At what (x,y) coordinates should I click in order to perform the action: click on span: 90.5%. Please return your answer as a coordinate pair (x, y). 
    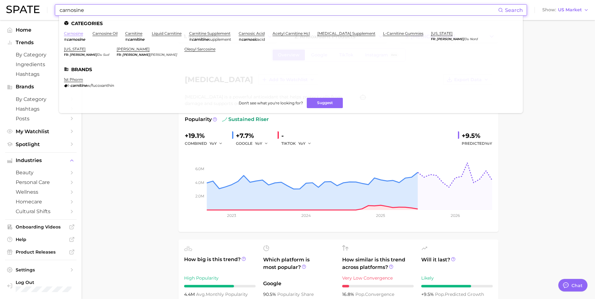
    Looking at the image, I should click on (270, 295).